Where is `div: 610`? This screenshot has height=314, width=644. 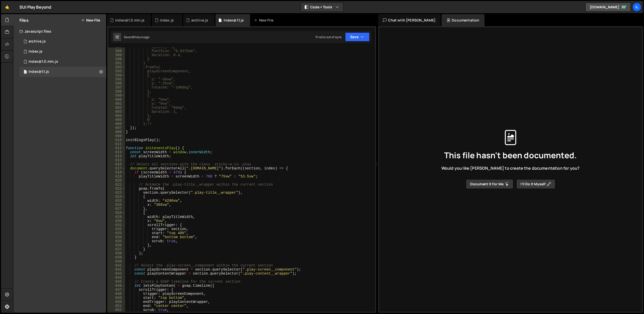 div: 610 is located at coordinates (116, 140).